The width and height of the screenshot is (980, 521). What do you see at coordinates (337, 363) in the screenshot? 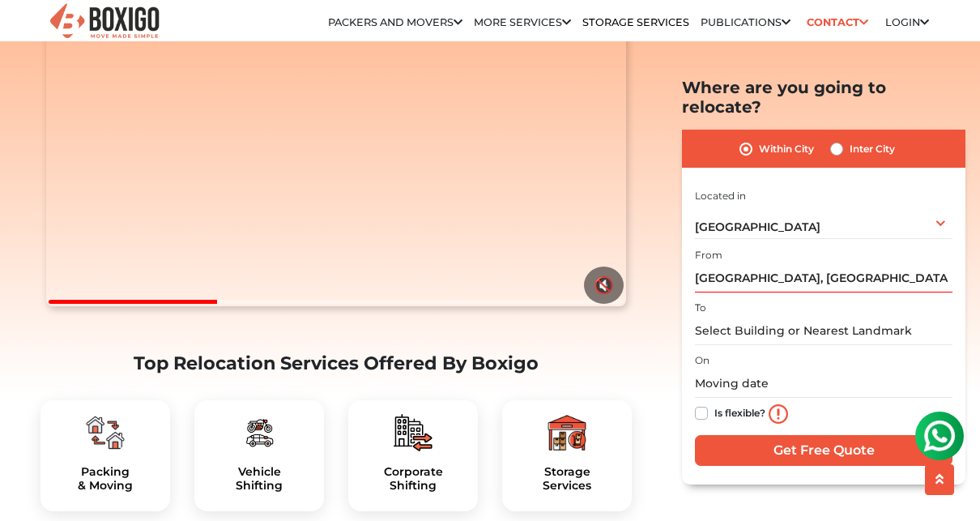
I see `h2: Top Relocation Services Offered By Boxigo` at bounding box center [337, 363].